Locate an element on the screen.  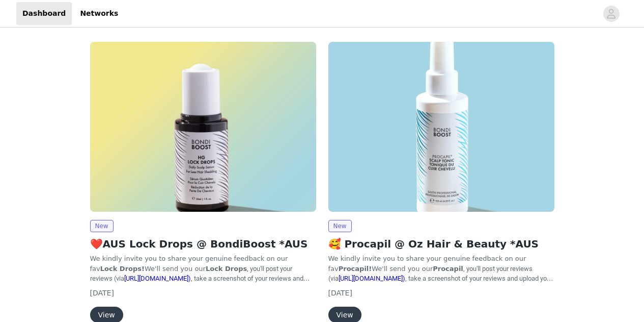
strong: Lock Drops is located at coordinates (226, 268).